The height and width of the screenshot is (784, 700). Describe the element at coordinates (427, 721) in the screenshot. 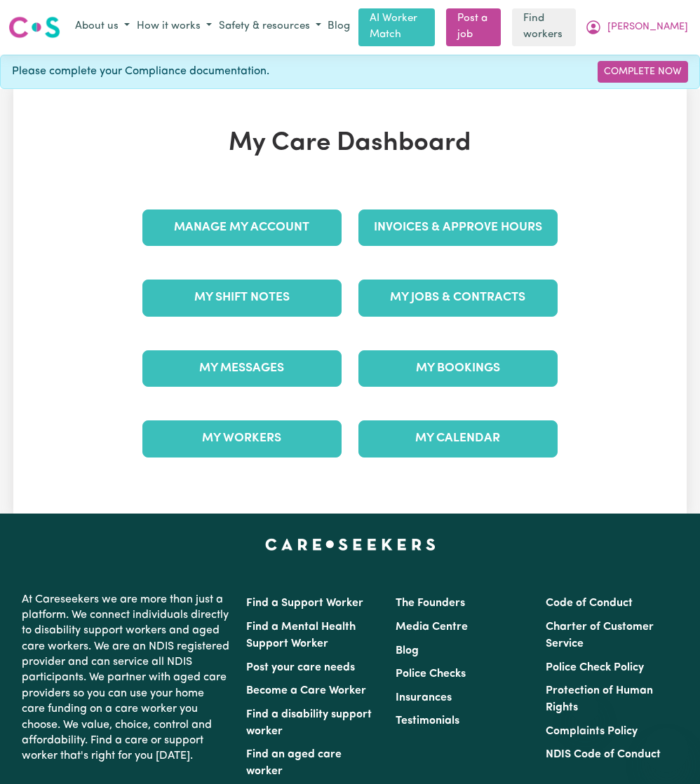

I see `a: Testimonials` at that location.